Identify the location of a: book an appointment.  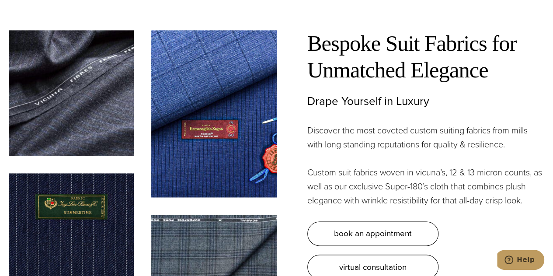
(373, 233).